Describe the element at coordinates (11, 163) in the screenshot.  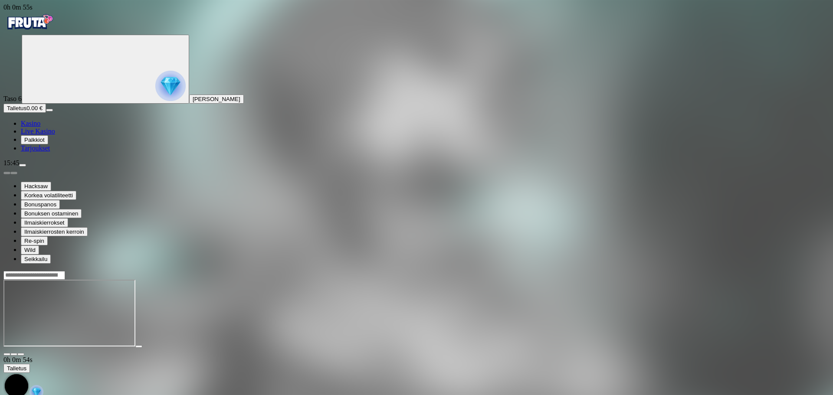
I see `span: 15:45` at that location.